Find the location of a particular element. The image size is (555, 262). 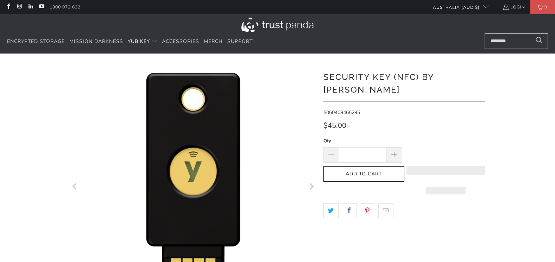

a: Encrypted Storage is located at coordinates (36, 42).